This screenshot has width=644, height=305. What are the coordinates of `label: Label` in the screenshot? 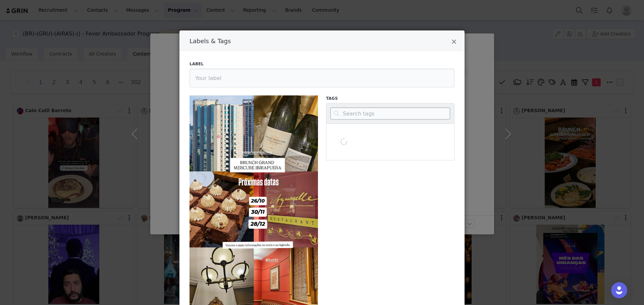 It's located at (322, 64).